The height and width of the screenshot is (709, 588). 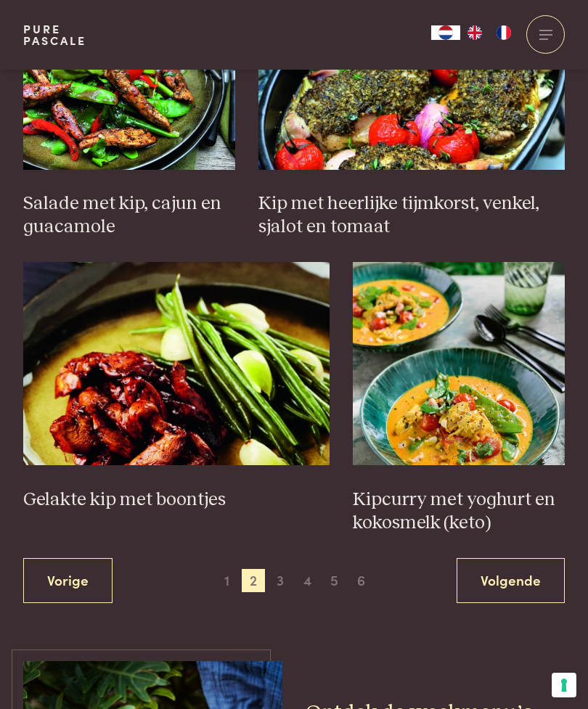 What do you see at coordinates (129, 215) in the screenshot?
I see `h3: Salade met kip, cajun en guacamole` at bounding box center [129, 215].